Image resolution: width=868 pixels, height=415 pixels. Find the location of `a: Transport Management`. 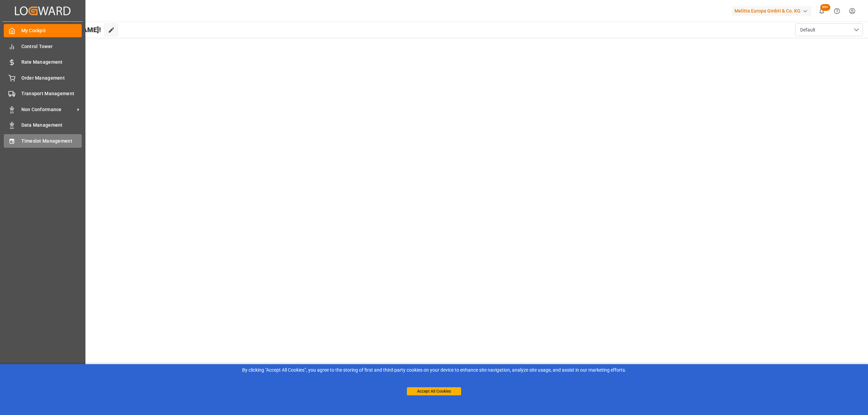

a: Transport Management is located at coordinates (43, 94).